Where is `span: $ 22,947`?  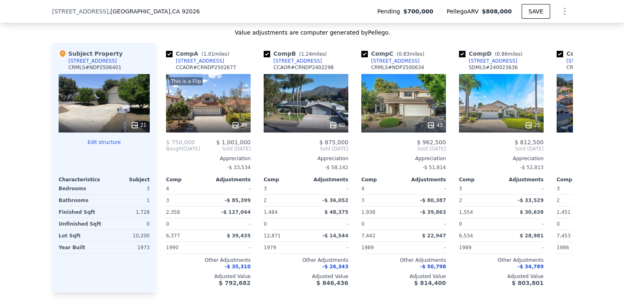 span: $ 22,947 is located at coordinates (433, 236).